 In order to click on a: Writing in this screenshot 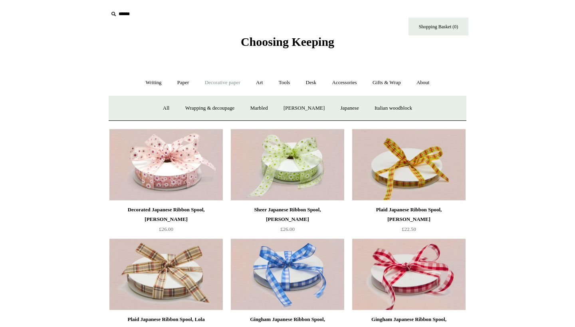, I will do `click(154, 83)`.